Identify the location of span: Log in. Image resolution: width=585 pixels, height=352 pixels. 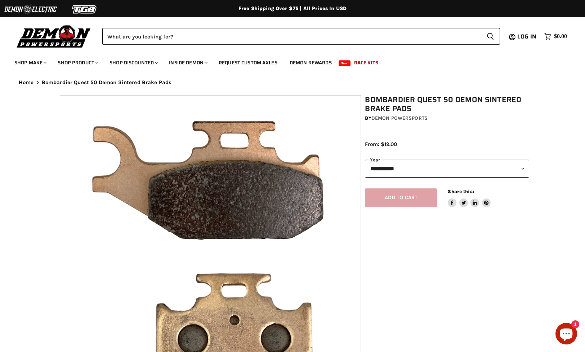
(526, 36).